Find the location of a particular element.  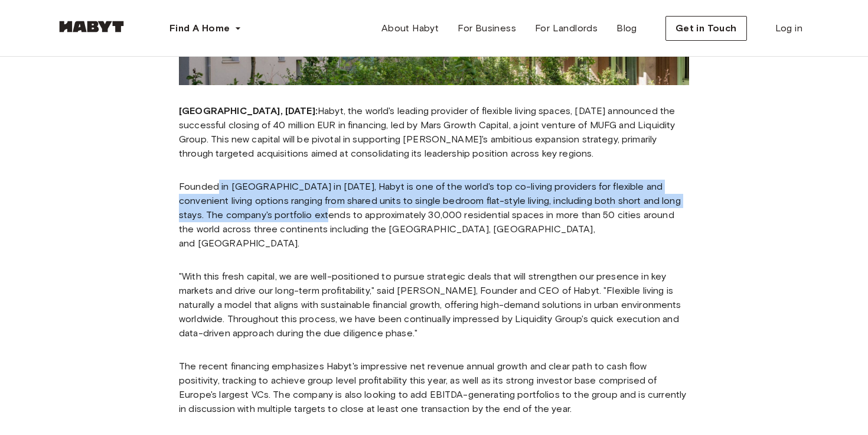

span: Blog is located at coordinates (626, 28).